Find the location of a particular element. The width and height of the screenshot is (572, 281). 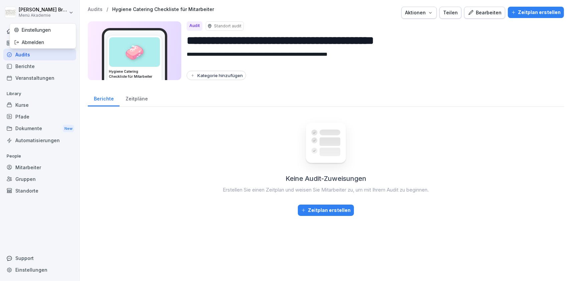

div: Teilen is located at coordinates (451, 13).